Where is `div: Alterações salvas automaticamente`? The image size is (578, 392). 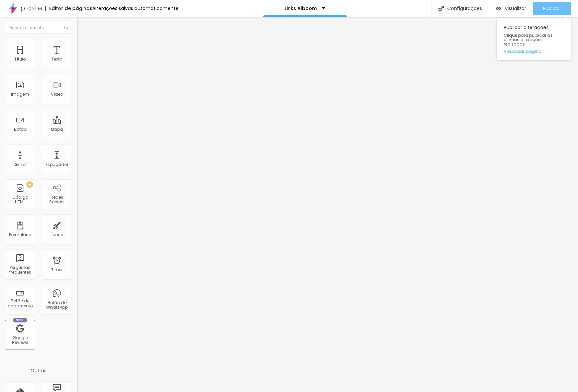 div: Alterações salvas automaticamente is located at coordinates (136, 8).